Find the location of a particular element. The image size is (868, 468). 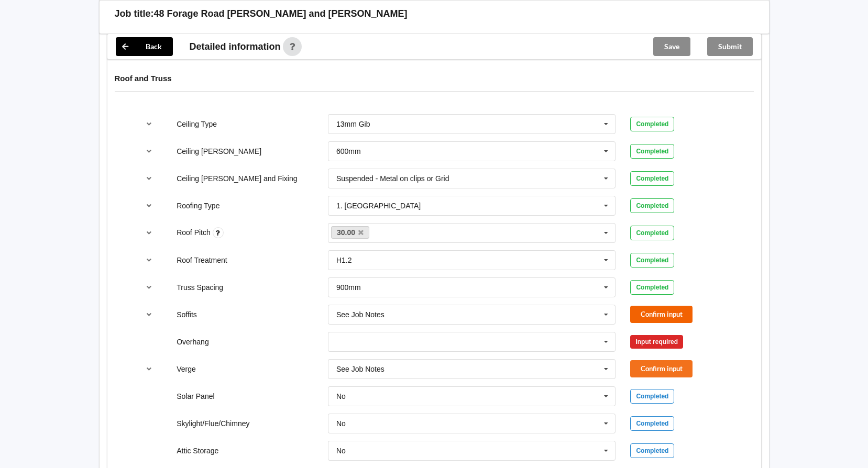

div: 900mm is located at coordinates (348, 288).